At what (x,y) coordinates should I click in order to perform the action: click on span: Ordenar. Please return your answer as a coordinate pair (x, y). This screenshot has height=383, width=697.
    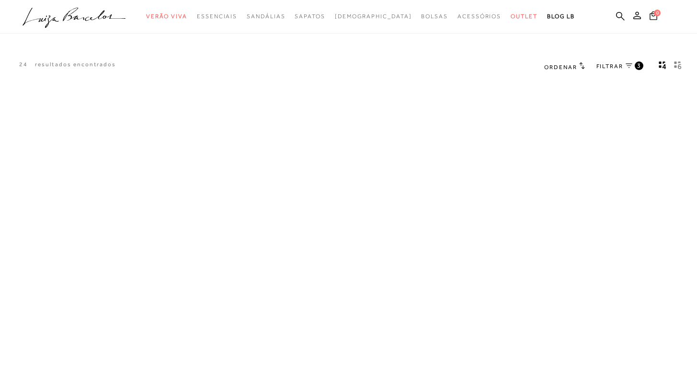
    Looking at the image, I should click on (561, 67).